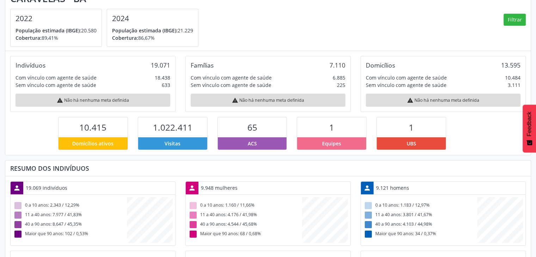 The width and height of the screenshot is (536, 257). I want to click on button: Feedback - Mostrar pesquisa, so click(529, 129).